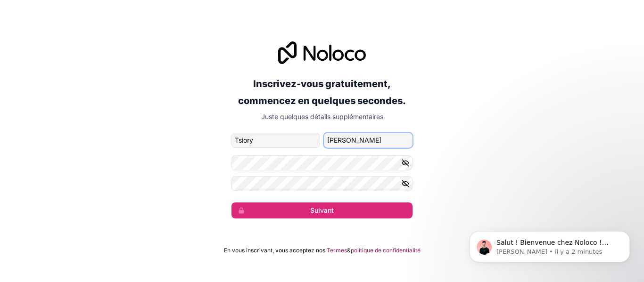 The width and height of the screenshot is (644, 282). I want to click on input: Confirmez le mot de passe, so click(322, 184).